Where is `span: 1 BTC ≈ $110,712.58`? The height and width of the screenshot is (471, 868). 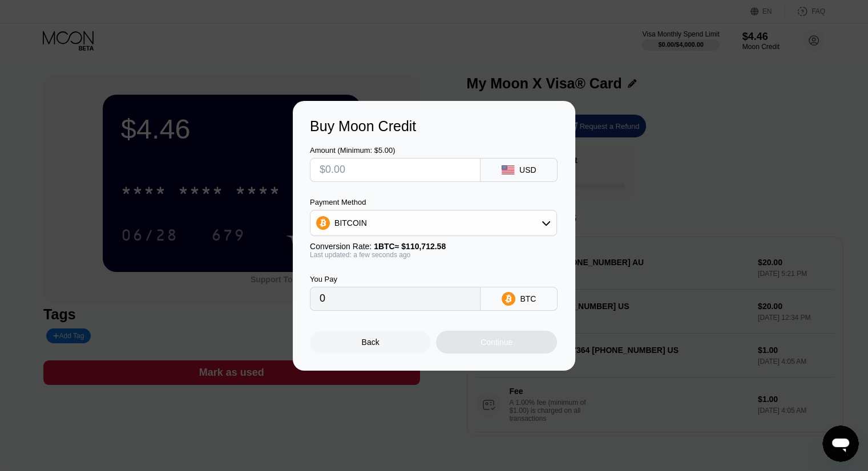
span: 1 BTC ≈ $110,712.58 is located at coordinates (410, 246).